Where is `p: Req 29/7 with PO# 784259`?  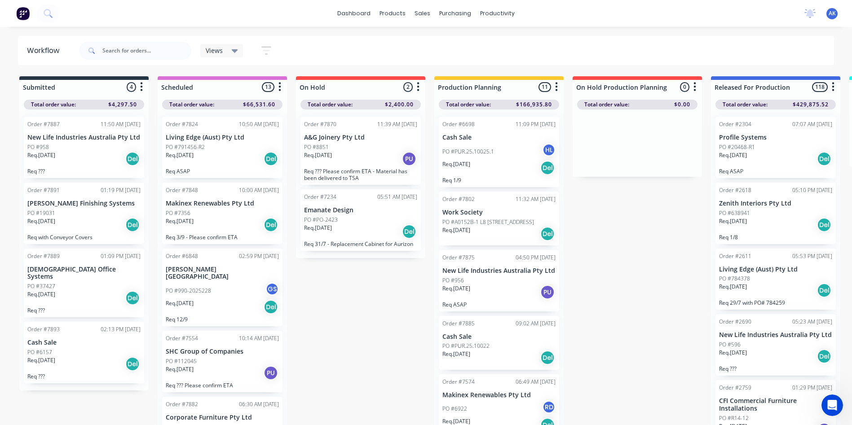
p: Req 29/7 with PO# 784259 is located at coordinates (776, 303).